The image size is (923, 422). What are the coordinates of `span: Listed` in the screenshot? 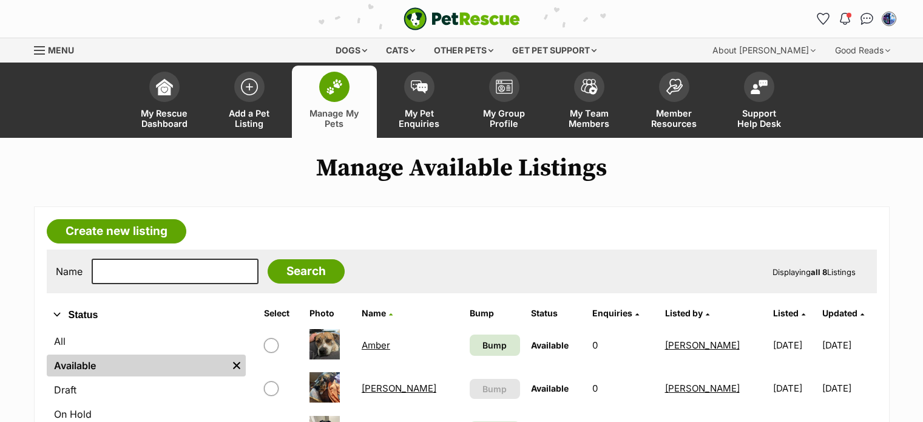 It's located at (786, 313).